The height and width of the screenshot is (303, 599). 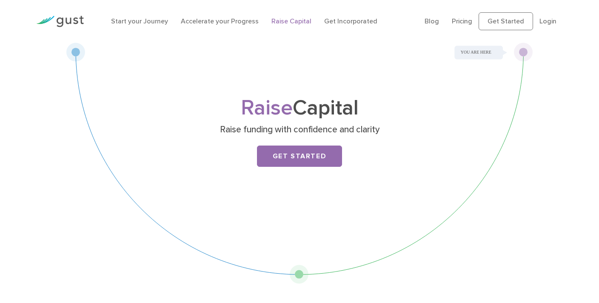 What do you see at coordinates (267, 108) in the screenshot?
I see `span: Raise` at bounding box center [267, 108].